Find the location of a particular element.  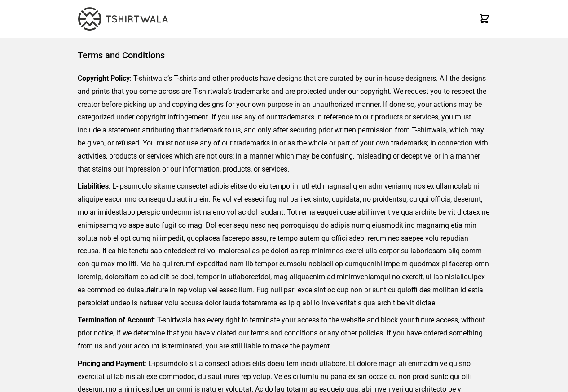

p: : T-shirtwala’s T-shirts and other products have designs that are curated by our in-house designe... is located at coordinates (284, 124).